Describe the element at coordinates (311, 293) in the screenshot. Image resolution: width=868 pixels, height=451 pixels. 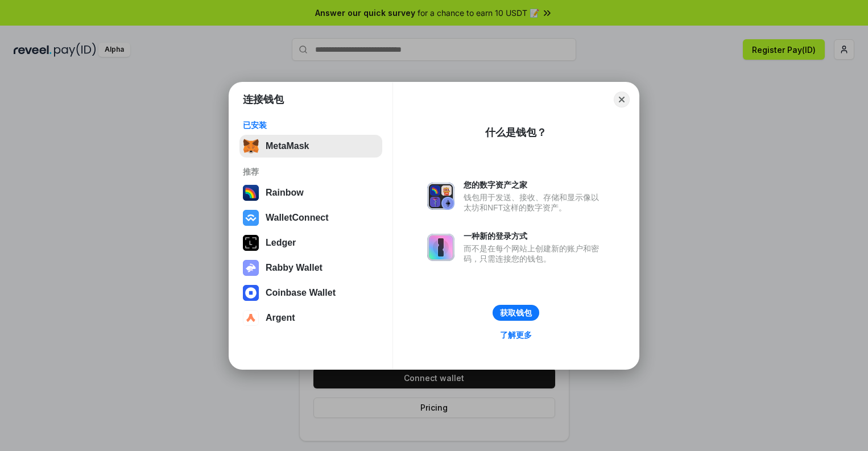
I see `button: Coinbase Wallet` at that location.